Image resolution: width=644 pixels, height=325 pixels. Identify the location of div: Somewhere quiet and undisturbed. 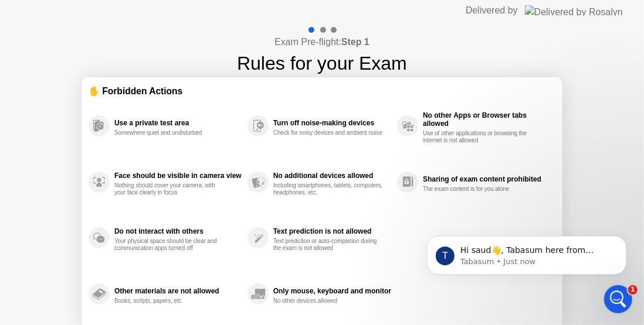
(170, 133).